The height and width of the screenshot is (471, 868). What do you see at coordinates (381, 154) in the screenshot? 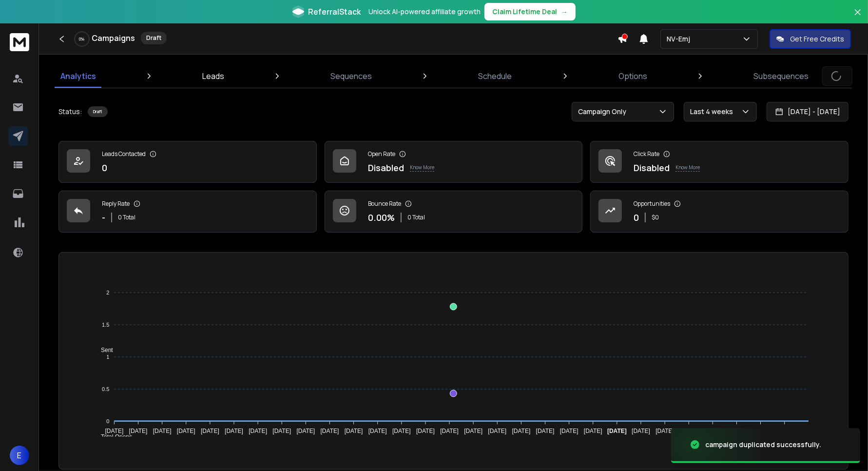
I see `p: Open Rate` at bounding box center [381, 154].